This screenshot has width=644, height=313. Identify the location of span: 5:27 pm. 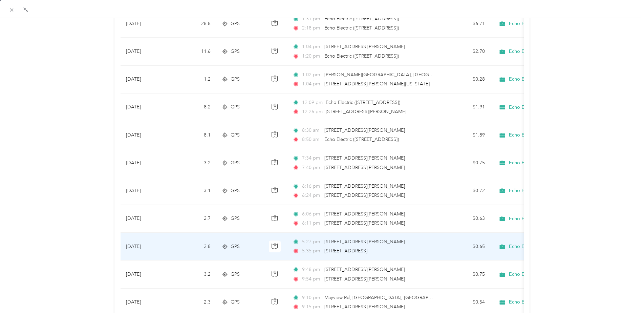
(312, 242).